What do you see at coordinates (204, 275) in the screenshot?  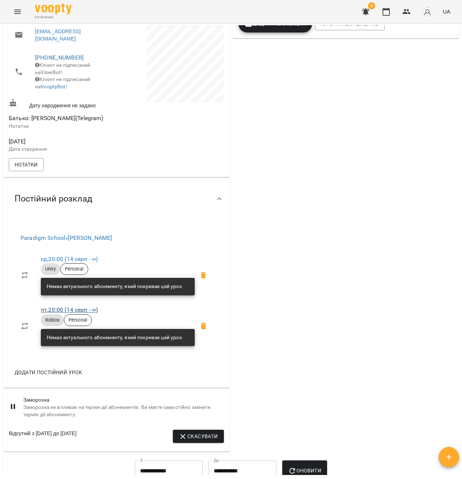 I see `span: Видалити приватний урок Зарічний Василь Олегович ср 20:00 клієнта Захар Хабенюк` at bounding box center [204, 275].